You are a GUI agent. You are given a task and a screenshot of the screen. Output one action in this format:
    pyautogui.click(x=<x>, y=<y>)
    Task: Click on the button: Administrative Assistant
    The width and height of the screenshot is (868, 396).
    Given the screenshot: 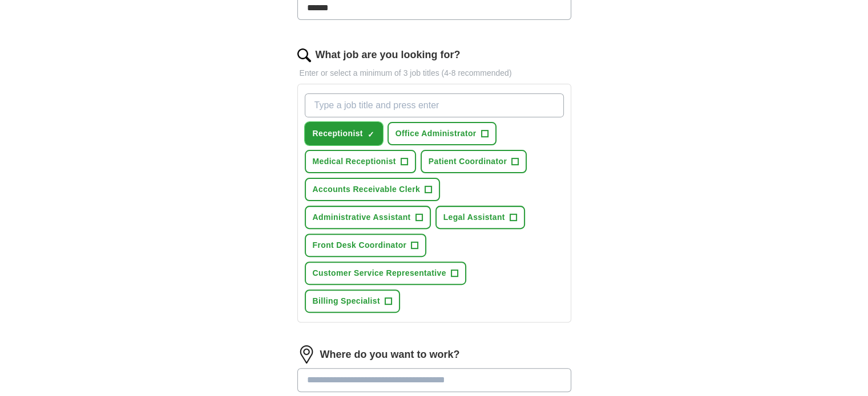 What is the action you would take?
    pyautogui.click(x=367, y=218)
    